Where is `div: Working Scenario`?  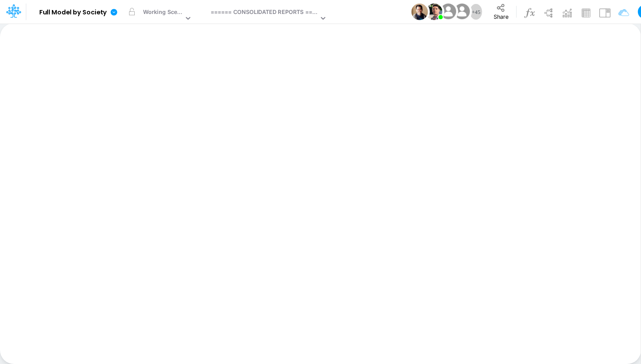
div: Working Scenario is located at coordinates (163, 12).